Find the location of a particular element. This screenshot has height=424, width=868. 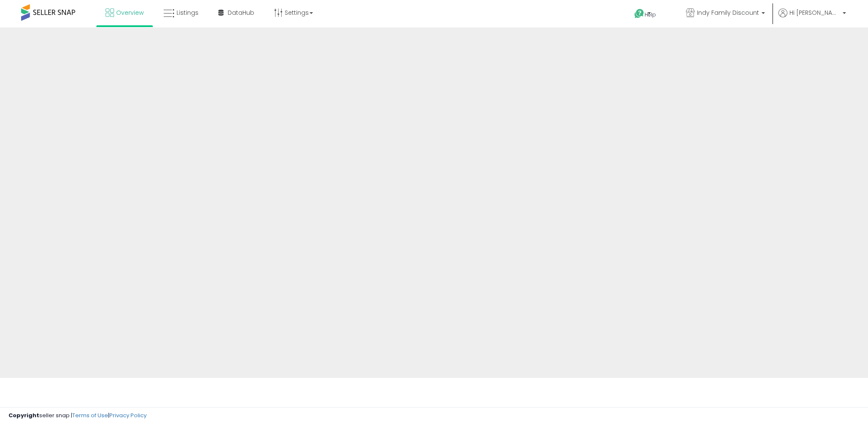

span: DataHub is located at coordinates (241, 13).